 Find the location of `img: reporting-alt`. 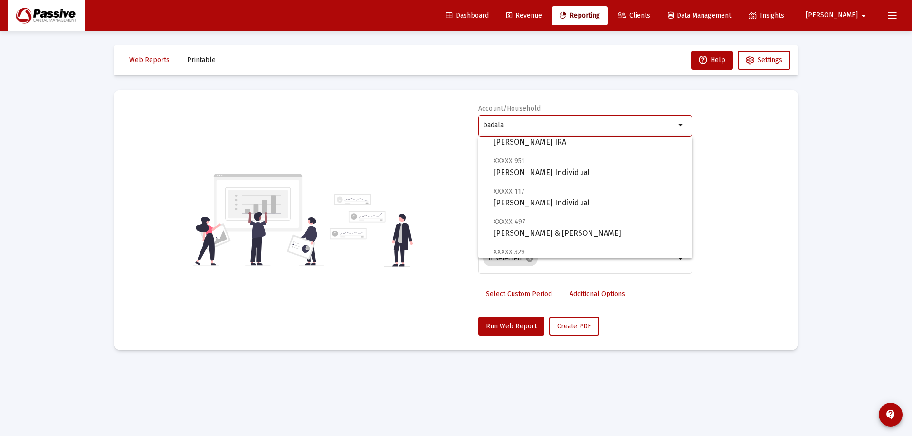

img: reporting-alt is located at coordinates (371, 230).